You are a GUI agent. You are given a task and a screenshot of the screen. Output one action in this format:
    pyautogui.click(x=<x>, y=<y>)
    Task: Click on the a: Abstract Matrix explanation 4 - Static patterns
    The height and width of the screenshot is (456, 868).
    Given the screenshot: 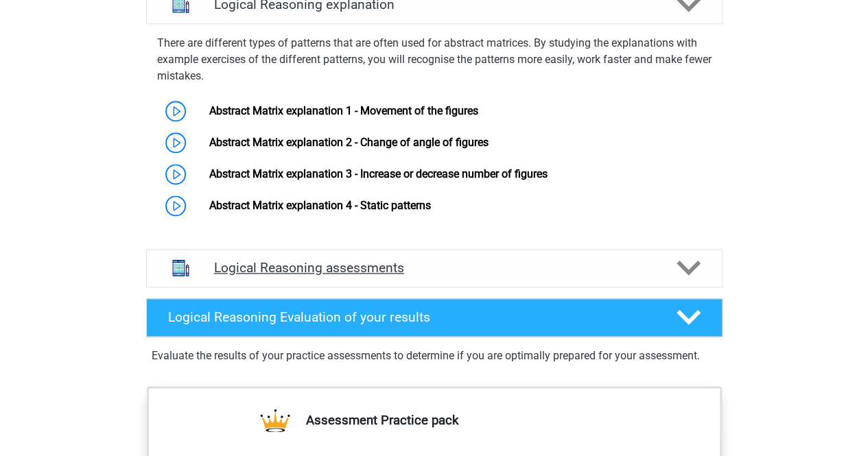 What is the action you would take?
    pyautogui.click(x=320, y=206)
    